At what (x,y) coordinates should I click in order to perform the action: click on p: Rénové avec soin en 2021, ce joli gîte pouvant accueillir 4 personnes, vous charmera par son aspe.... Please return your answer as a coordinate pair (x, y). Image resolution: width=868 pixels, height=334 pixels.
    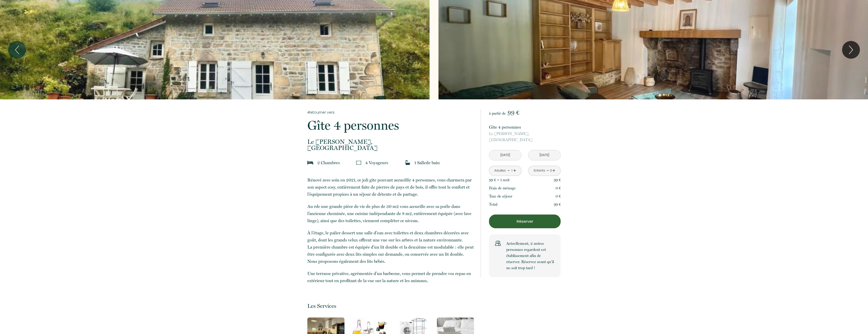
    Looking at the image, I should click on (391, 187).